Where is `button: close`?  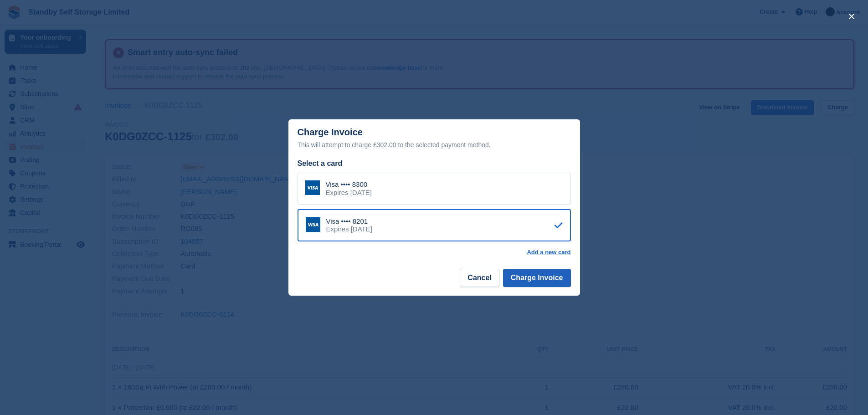 button: close is located at coordinates (852, 16).